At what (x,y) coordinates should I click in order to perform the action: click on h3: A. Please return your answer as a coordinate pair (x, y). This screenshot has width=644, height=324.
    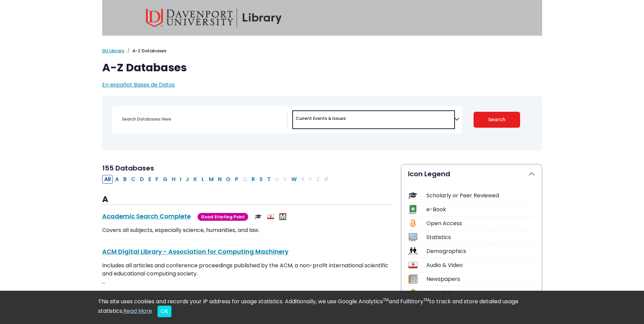
    Looking at the image, I should click on (248, 200).